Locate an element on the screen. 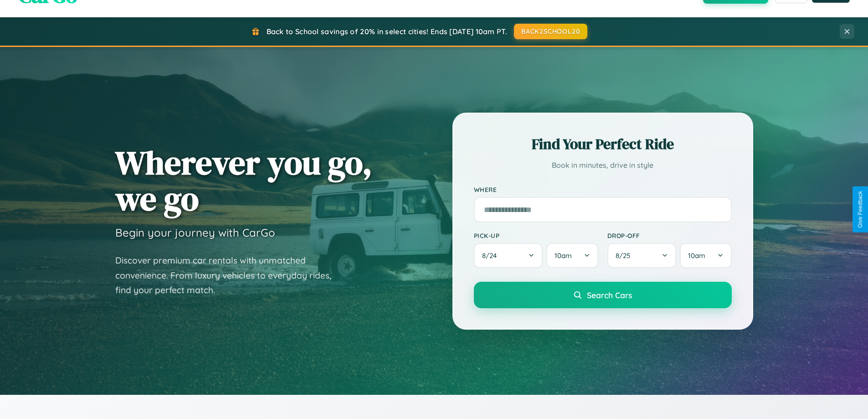 This screenshot has height=419, width=868. div: Give Feedback is located at coordinates (860, 209).